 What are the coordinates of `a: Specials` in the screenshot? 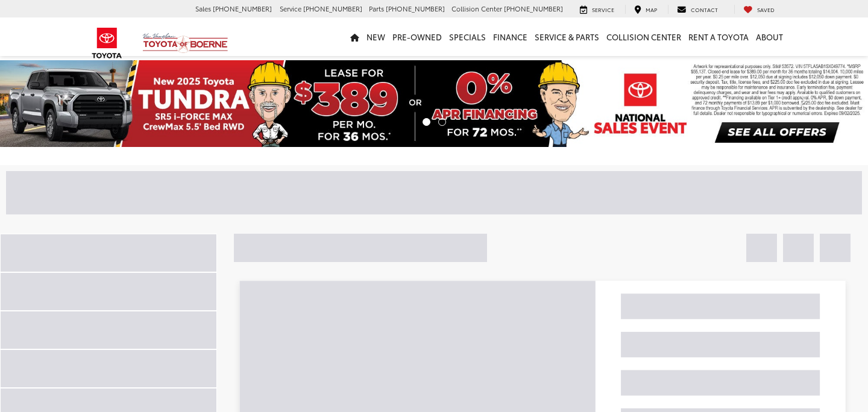 It's located at (467, 36).